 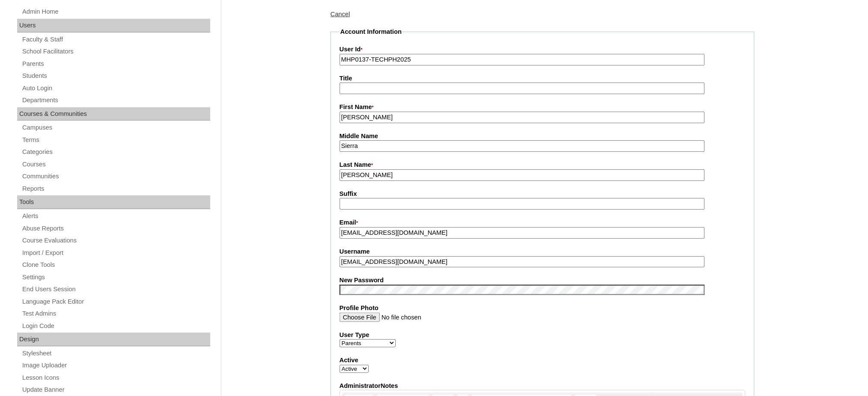 I want to click on div: Tools, so click(x=113, y=202).